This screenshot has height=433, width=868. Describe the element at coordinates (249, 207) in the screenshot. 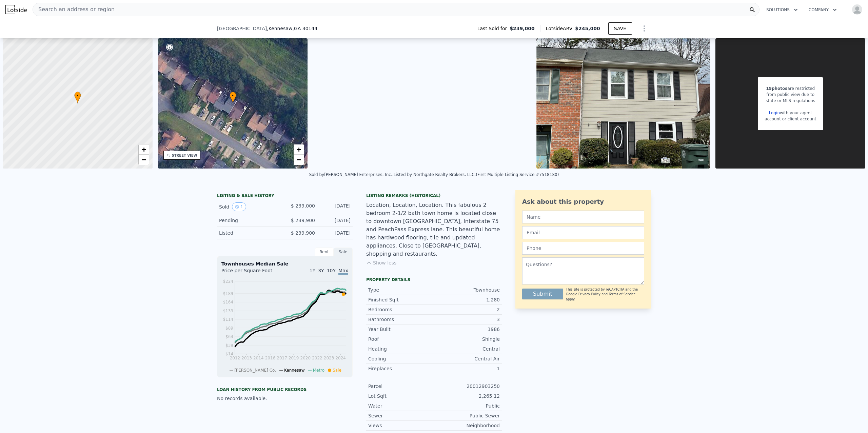

I see `div: Sold` at that location.